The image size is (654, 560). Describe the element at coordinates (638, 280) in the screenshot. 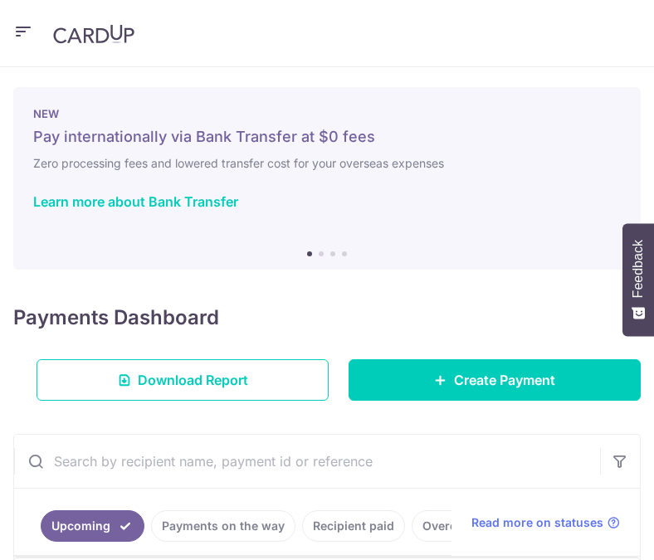

I see `button: Feedback - Show survey` at that location.